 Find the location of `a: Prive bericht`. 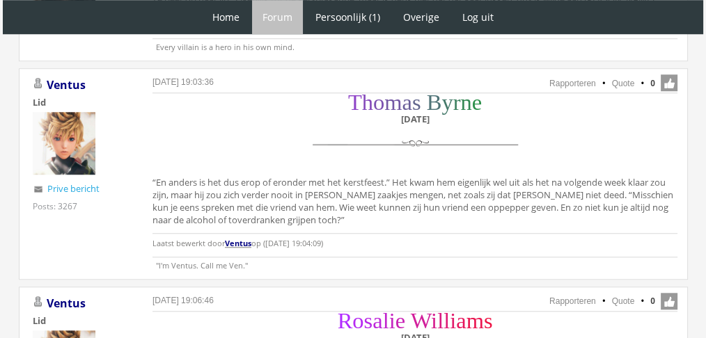

a: Prive bericht is located at coordinates (73, 189).